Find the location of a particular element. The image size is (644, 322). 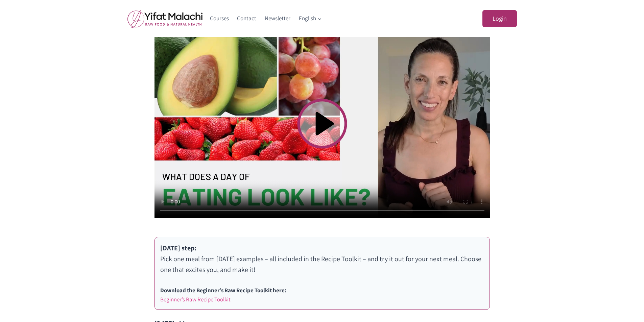

a: Courses is located at coordinates (219, 18).